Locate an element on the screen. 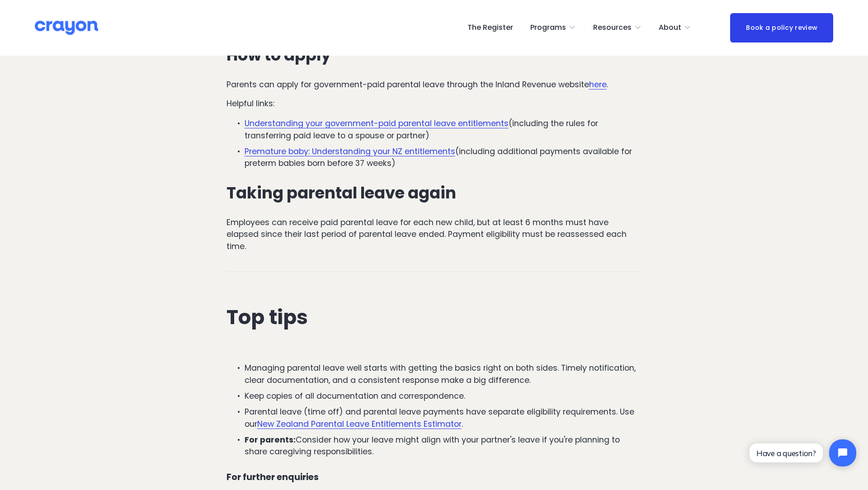 This screenshot has width=868, height=490. span: Resources is located at coordinates (613, 28).